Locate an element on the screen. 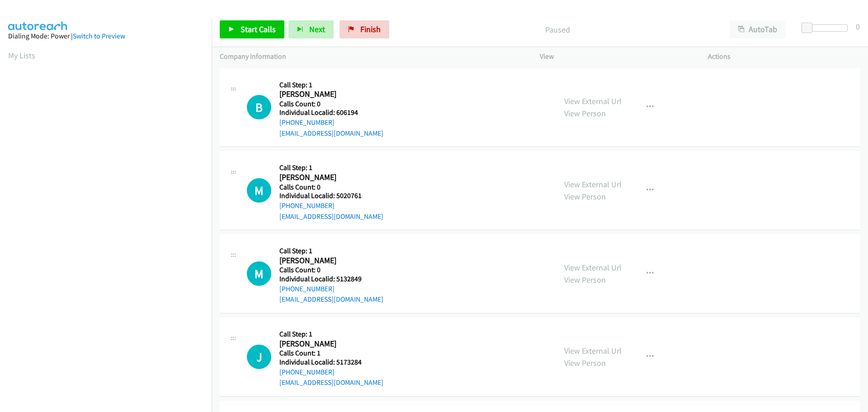 Image resolution: width=868 pixels, height=412 pixels. button: AutoTab is located at coordinates (757, 29).